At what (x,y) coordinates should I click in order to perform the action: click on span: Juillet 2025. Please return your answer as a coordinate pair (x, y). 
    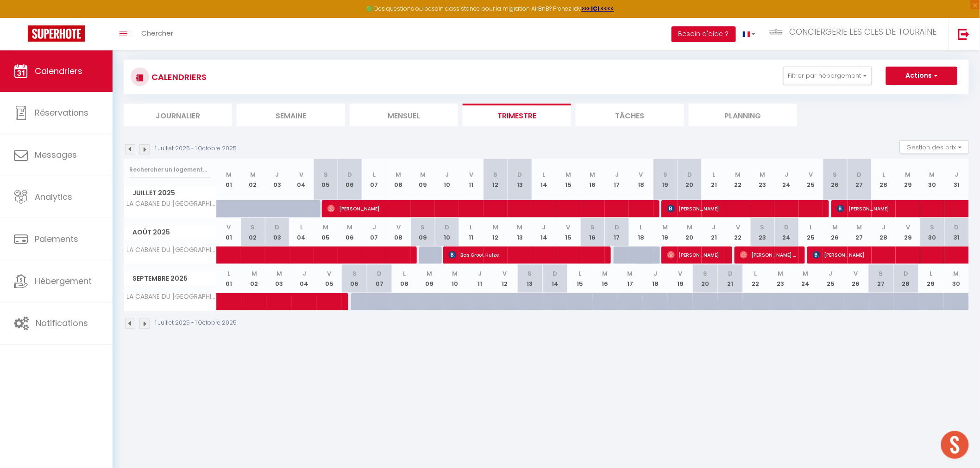
    Looking at the image, I should click on (170, 193).